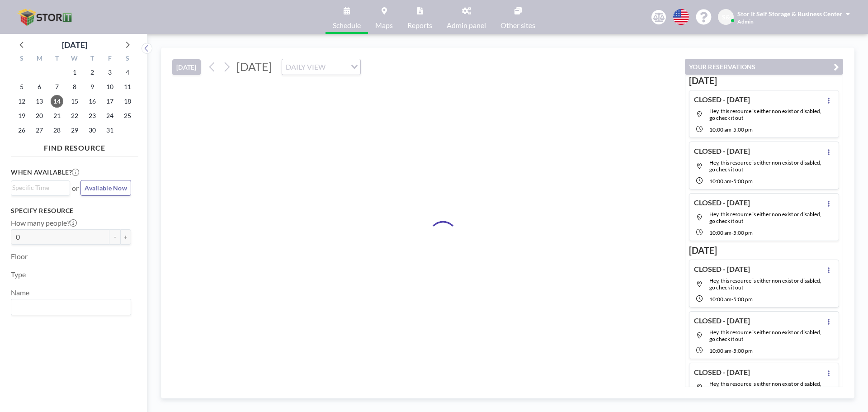 This screenshot has width=868, height=412. Describe the element at coordinates (93, 101) in the screenshot. I see `span: Thursday, October 16, 2025` at that location.